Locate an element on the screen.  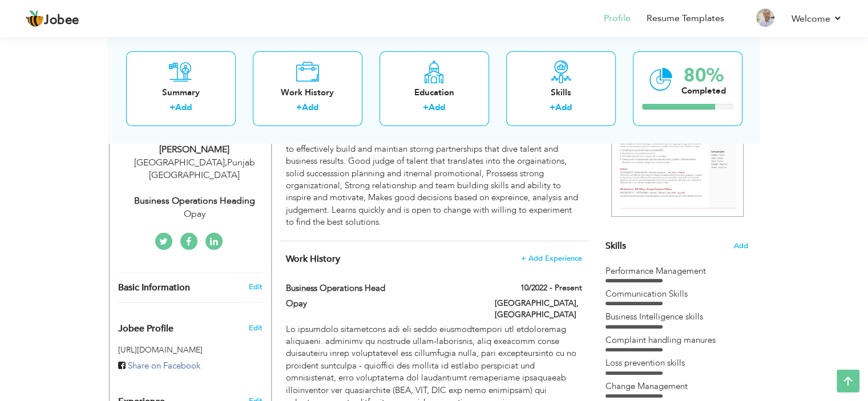
span: Add is located at coordinates (741, 246).